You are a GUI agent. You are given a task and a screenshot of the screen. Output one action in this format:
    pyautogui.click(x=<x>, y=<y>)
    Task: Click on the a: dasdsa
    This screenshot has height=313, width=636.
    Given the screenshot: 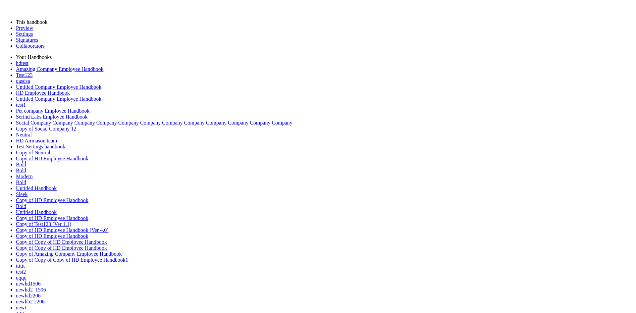 What is the action you would take?
    pyautogui.click(x=23, y=81)
    